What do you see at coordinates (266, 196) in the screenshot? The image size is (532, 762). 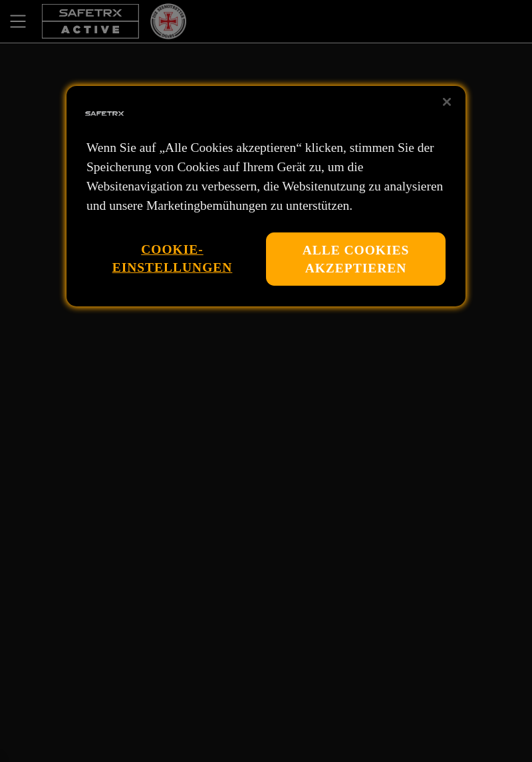 I see `div: Datenschutz` at bounding box center [266, 196].